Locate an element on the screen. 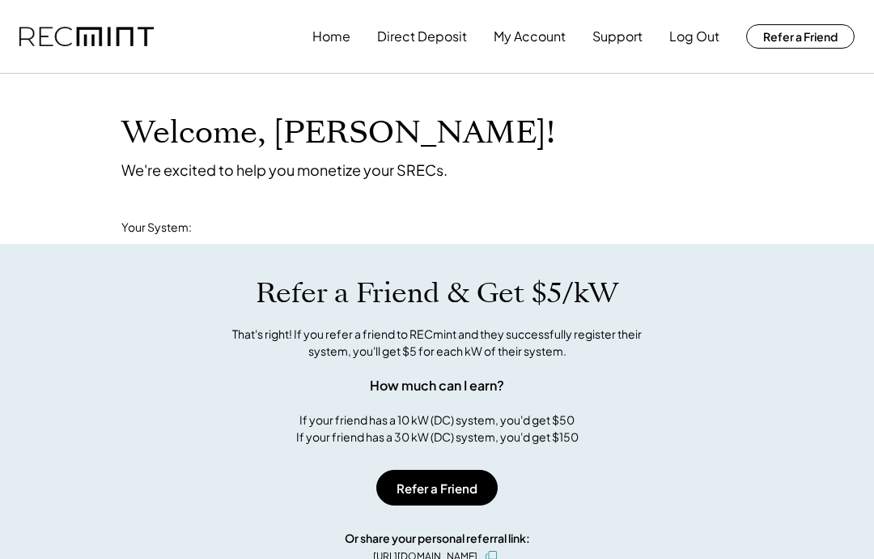 This screenshot has height=559, width=874. button: My Account is located at coordinates (530, 36).